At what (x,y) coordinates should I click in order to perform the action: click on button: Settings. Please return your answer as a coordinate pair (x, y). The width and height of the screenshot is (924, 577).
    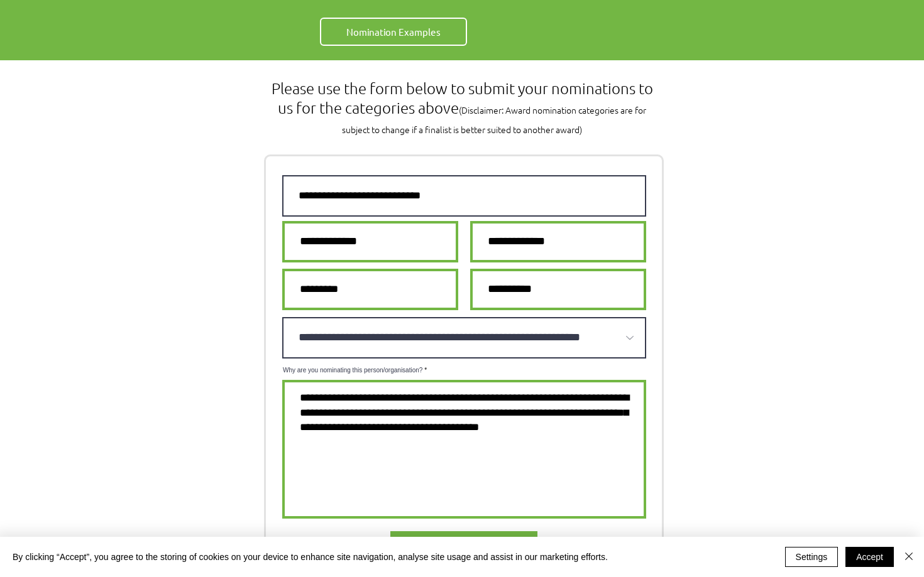
    Looking at the image, I should click on (811, 557).